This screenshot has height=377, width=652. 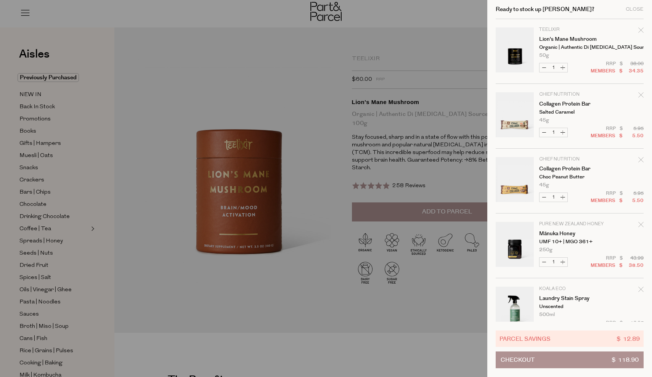 I want to click on p: Salted Caramel, so click(x=568, y=112).